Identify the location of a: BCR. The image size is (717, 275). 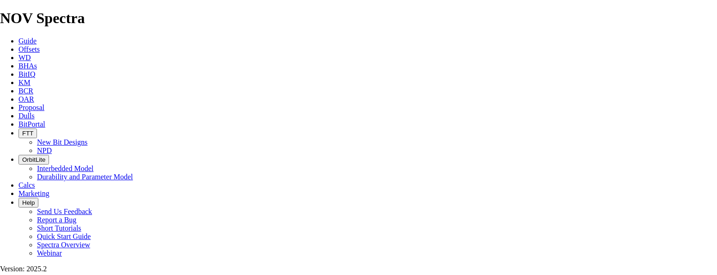
(26, 91).